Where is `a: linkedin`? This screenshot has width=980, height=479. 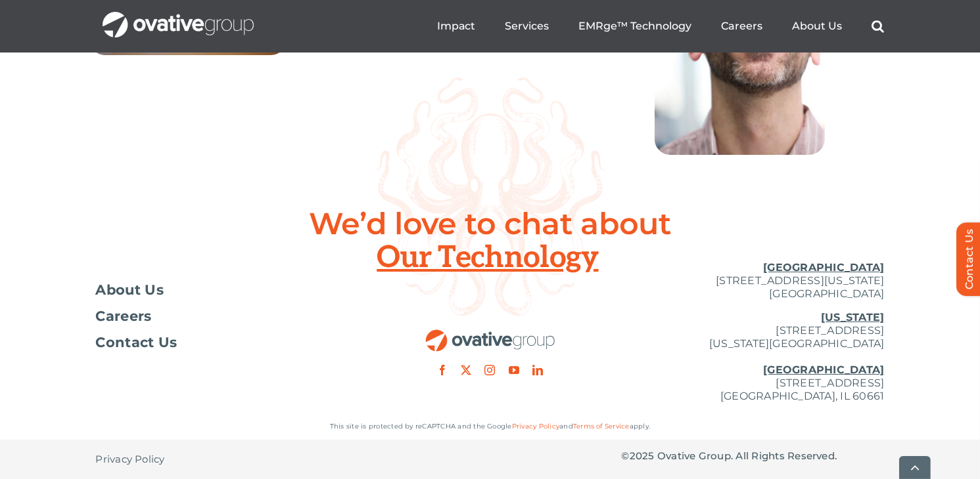
a: linkedin is located at coordinates (537, 370).